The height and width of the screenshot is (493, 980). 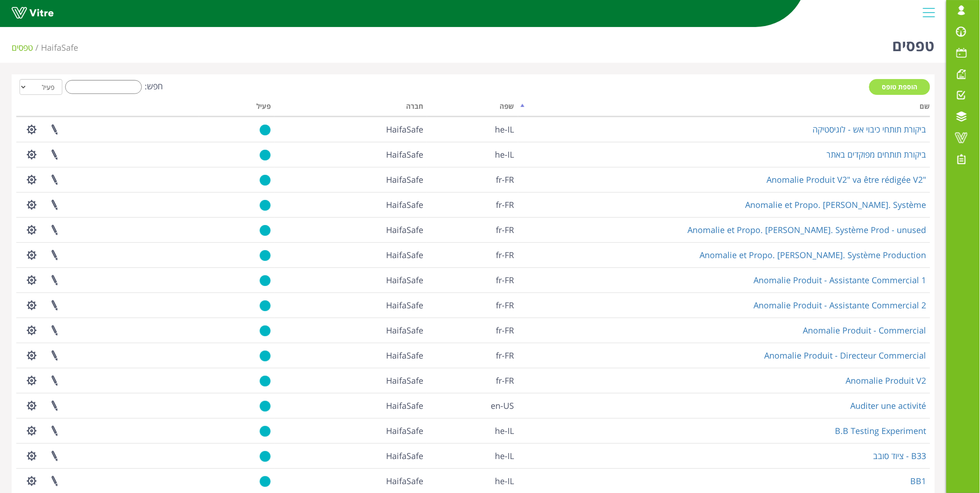 I want to click on a: Anomalie Produit - Directeur Commercial, so click(x=845, y=356).